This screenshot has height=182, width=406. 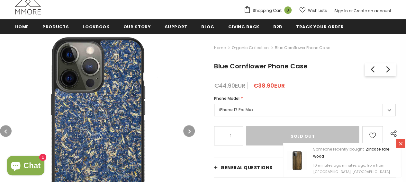 I want to click on span: Home, so click(x=22, y=27).